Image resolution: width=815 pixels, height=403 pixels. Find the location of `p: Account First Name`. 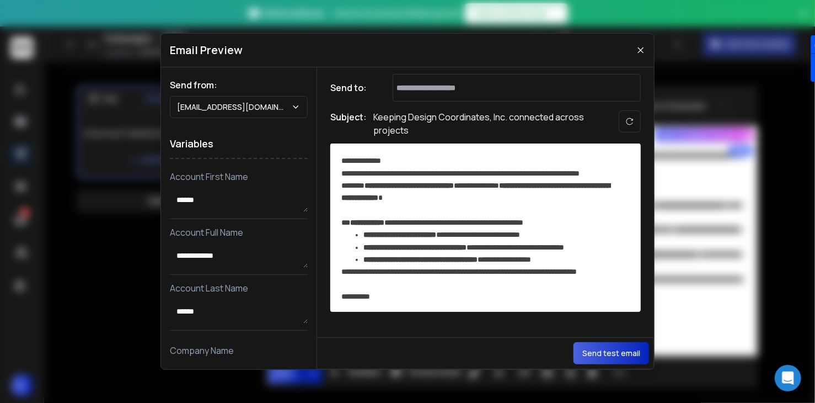

p: Account First Name is located at coordinates (239, 176).